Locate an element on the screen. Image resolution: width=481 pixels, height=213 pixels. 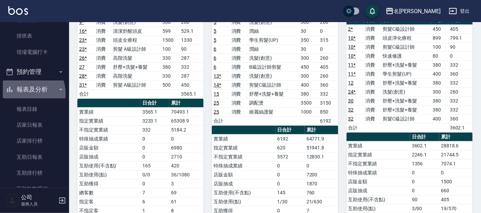
td: 1870 is located at coordinates (321, 184).